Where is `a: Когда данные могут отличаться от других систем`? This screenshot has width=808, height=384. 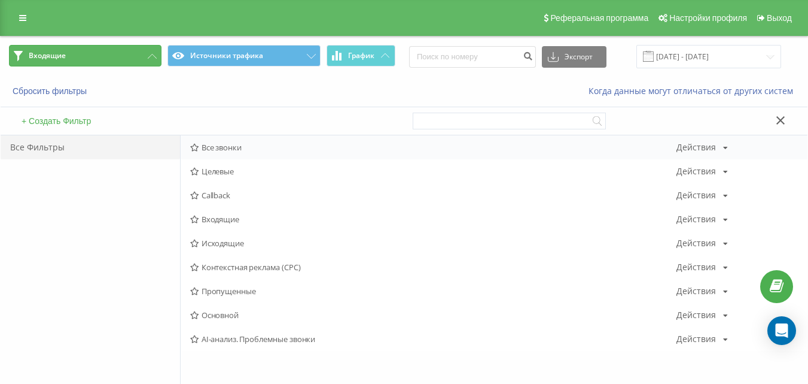
a: Когда данные могут отличаться от других систем is located at coordinates (694, 90).